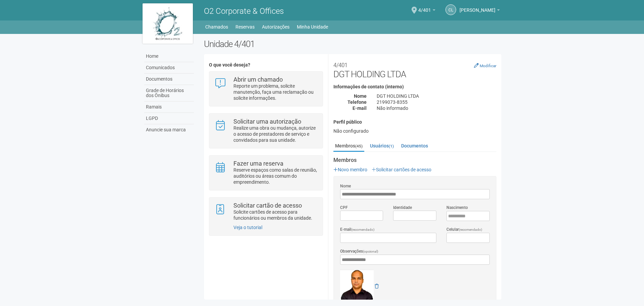 The image size is (644, 306). I want to click on div: 2199073-8355, so click(436, 102).